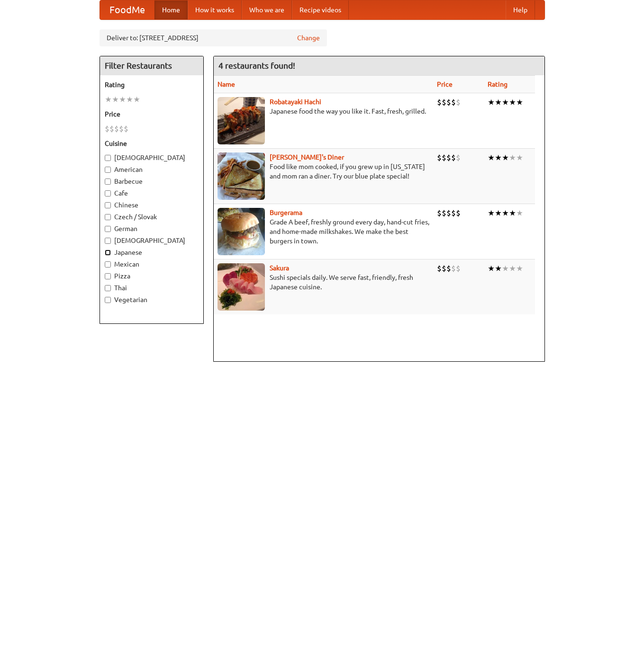 This screenshot has height=670, width=644. I want to click on h4: Filter Restaurants, so click(151, 66).